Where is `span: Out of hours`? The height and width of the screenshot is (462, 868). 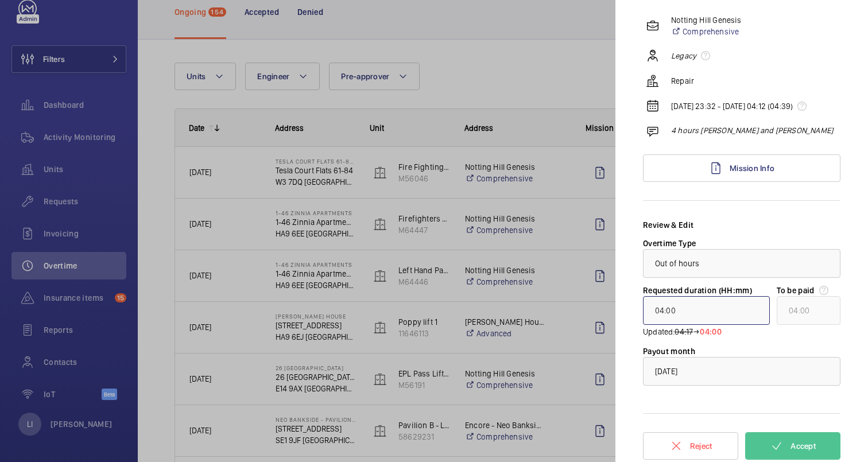
span: Out of hours is located at coordinates (677, 263).